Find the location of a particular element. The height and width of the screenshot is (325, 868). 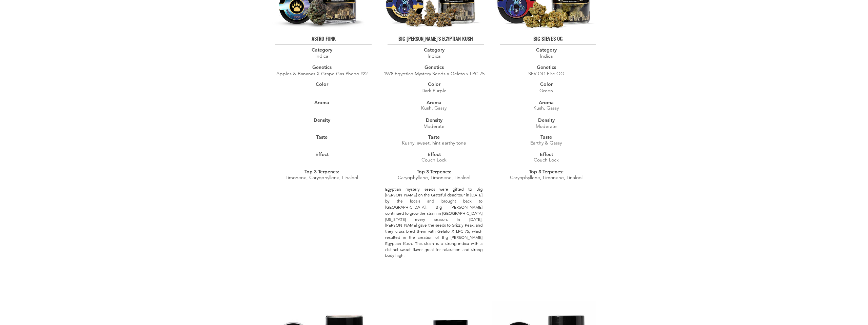

span: Limonene, Caryophyllene, Linalool is located at coordinates (322, 178).